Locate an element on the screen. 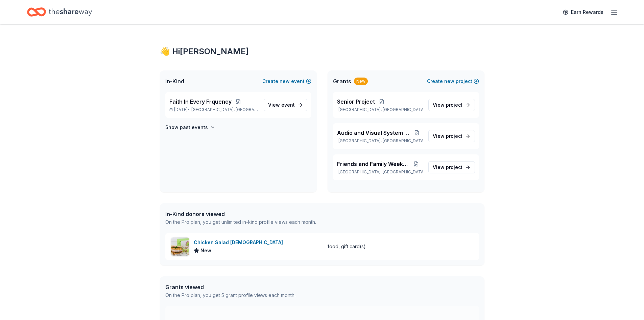 The image size is (644, 320). a: Home is located at coordinates (59, 12).